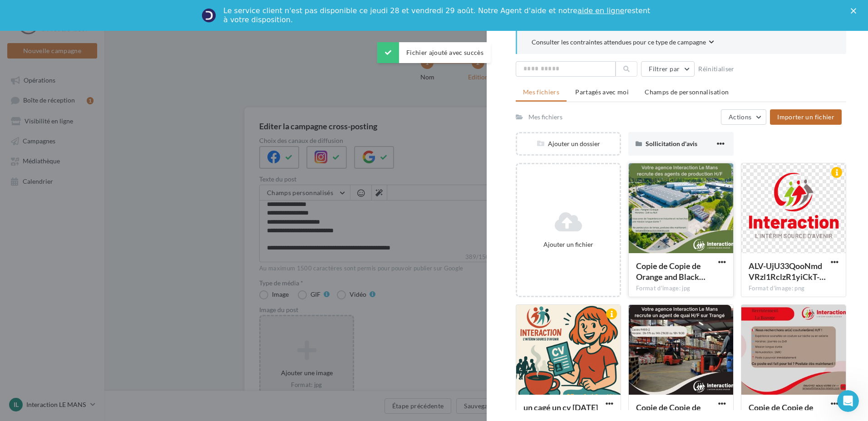 Image resolution: width=868 pixels, height=421 pixels. I want to click on button: Consulter les contraintes attendues pour ce type de campagne, so click(623, 42).